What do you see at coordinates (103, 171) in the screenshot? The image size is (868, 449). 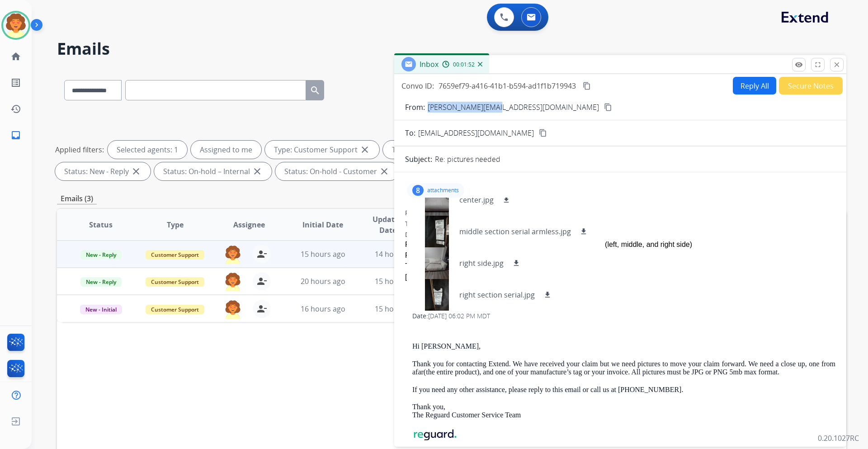 I see `div: Status: New - Reply` at bounding box center [103, 171].